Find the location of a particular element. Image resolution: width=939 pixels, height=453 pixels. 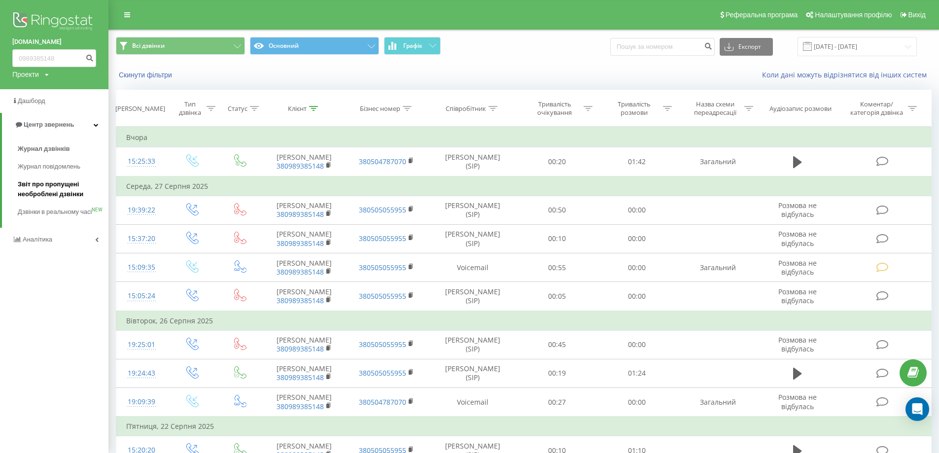

span: Всі дзвінки is located at coordinates (148, 46).